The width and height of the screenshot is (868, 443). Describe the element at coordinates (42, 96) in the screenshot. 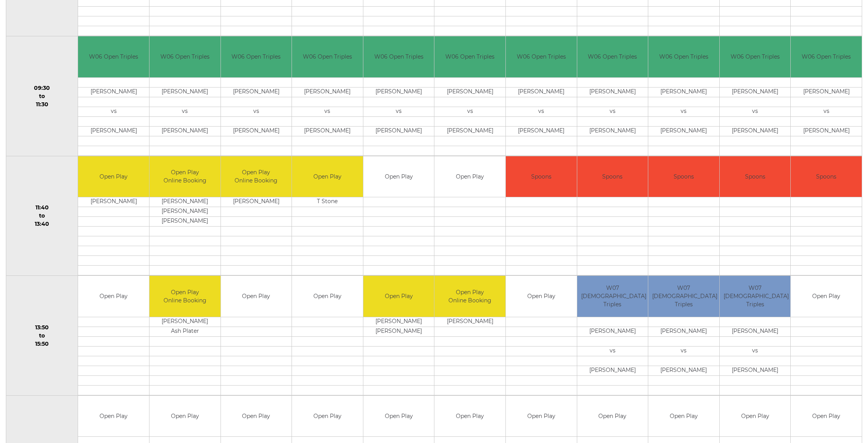

I see `td: 09:30 to 11:30` at that location.